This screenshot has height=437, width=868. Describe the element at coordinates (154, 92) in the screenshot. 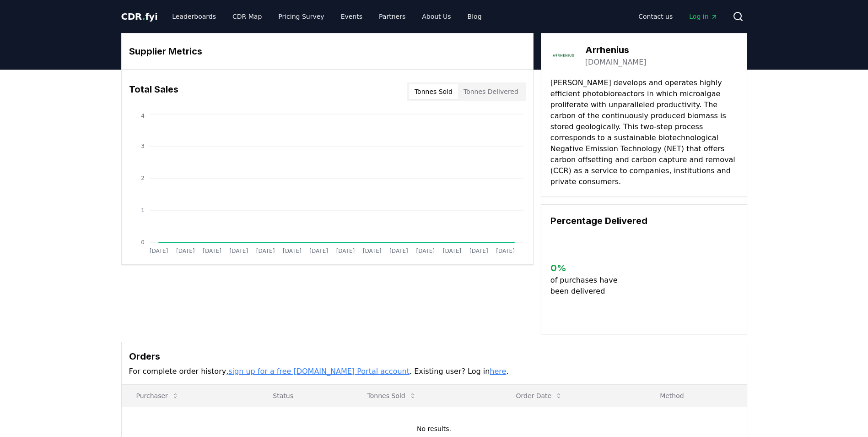

I see `h3: Total Sales` at that location.